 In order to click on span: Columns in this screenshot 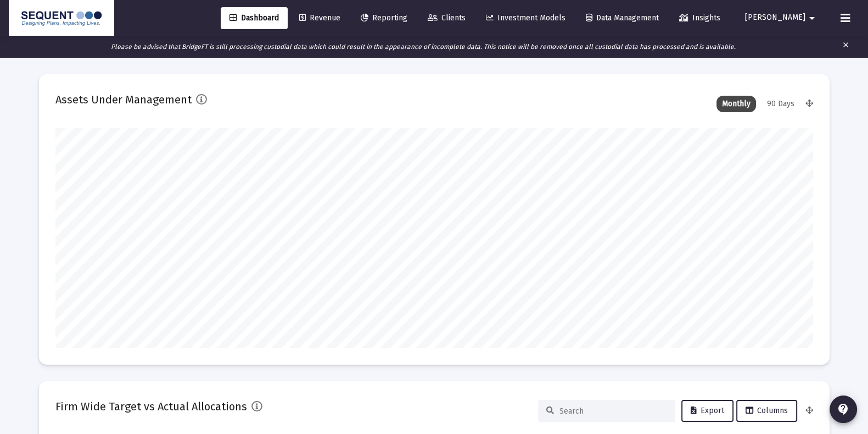, I will do `click(767, 410)`.